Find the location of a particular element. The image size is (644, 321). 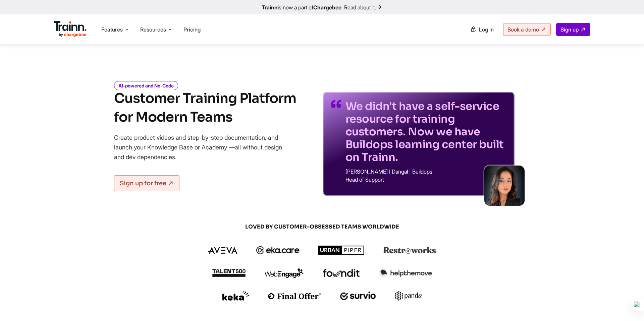

img: aveva logo is located at coordinates (223, 250).